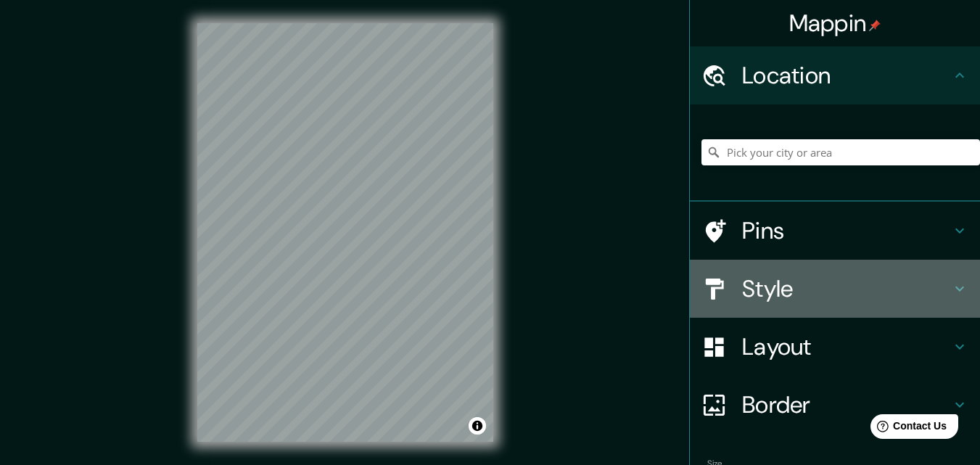 This screenshot has height=465, width=980. Describe the element at coordinates (69, 17) in the screenshot. I see `span: Contact Us` at that location.